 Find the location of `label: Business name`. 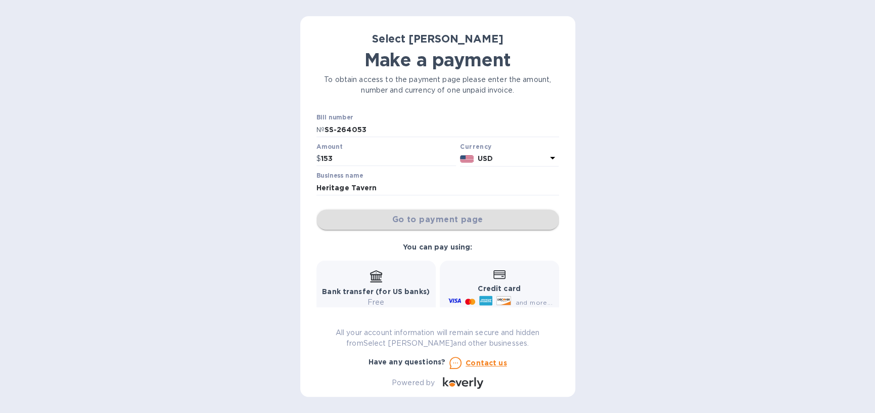

label: Business name is located at coordinates (340, 176).